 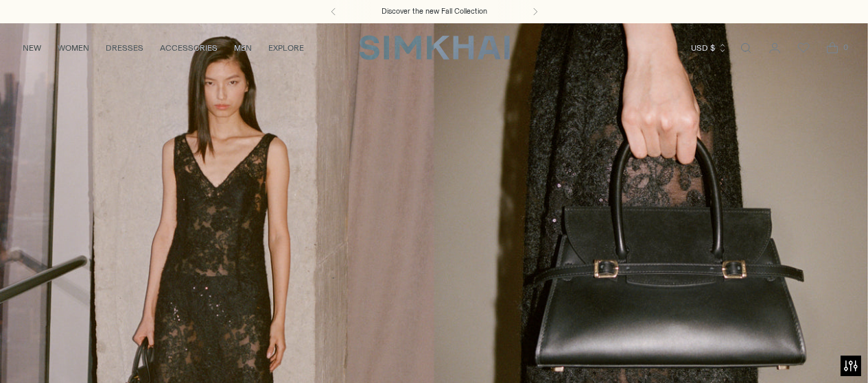 I want to click on span: 0, so click(x=845, y=47).